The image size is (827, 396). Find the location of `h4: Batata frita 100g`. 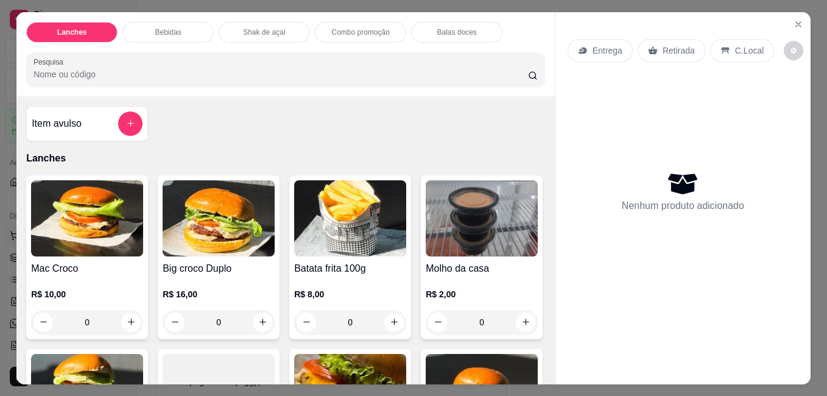

h4: Batata frita 100g is located at coordinates (350, 269).